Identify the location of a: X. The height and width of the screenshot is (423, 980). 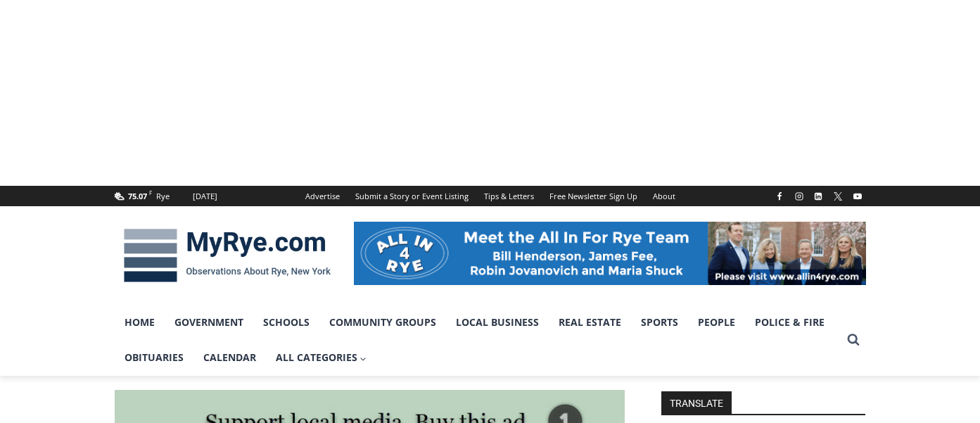
(838, 196).